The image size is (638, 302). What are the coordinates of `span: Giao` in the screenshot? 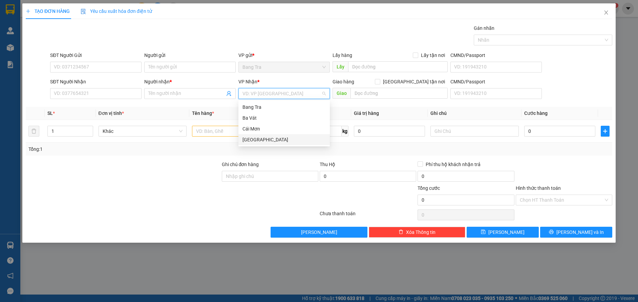 It's located at (341, 93).